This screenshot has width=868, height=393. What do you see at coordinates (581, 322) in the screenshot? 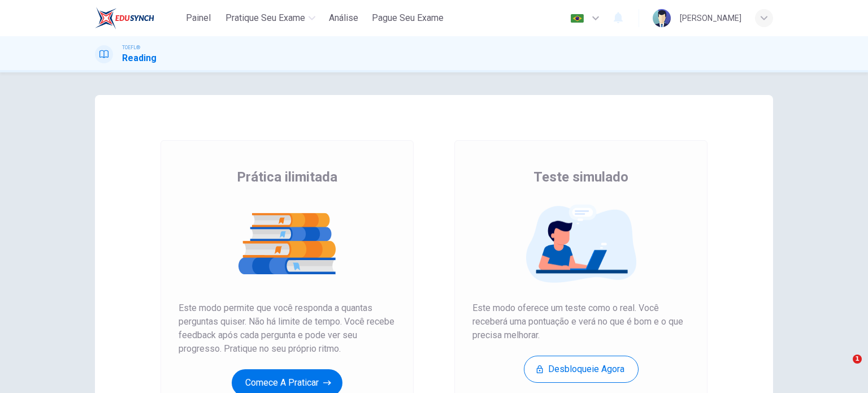
I see `span: Este modo oferece um teste como o real. Você receberá uma pontuação e verá no que é bom e o que p...` at bounding box center [581, 322].